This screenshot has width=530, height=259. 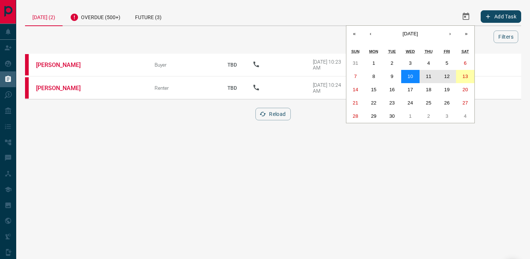 I want to click on button: 3 September 2025, so click(x=411, y=63).